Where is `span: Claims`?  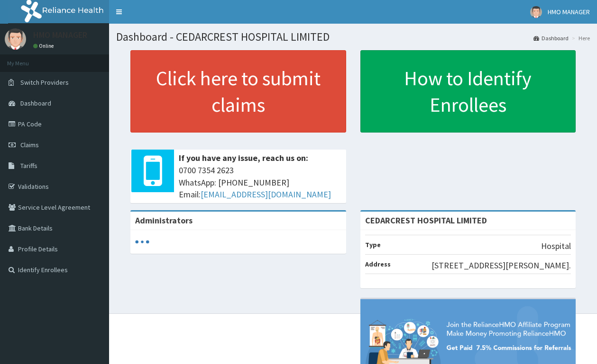 span: Claims is located at coordinates (29, 145).